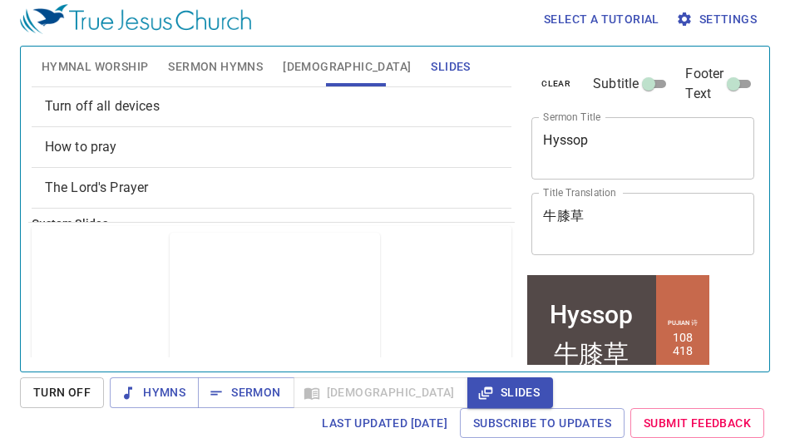 This screenshot has height=438, width=790. What do you see at coordinates (643, 148) in the screenshot?
I see `textarea: Hyssop` at bounding box center [643, 148].